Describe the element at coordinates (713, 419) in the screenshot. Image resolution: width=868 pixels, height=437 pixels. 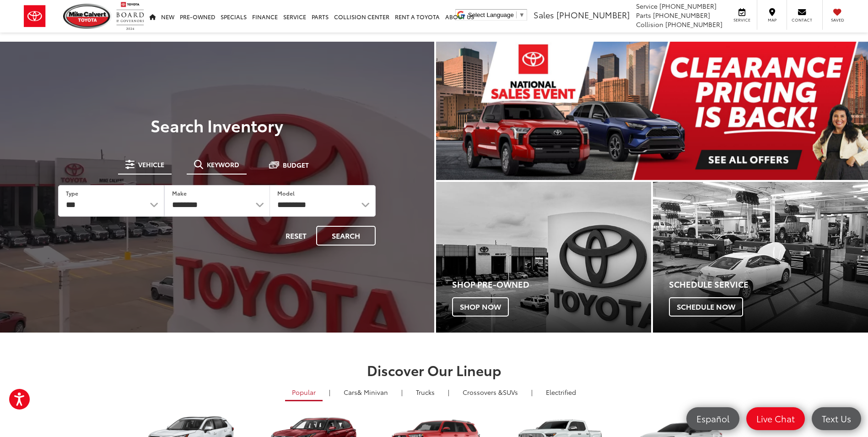
I see `a: Español` at that location.